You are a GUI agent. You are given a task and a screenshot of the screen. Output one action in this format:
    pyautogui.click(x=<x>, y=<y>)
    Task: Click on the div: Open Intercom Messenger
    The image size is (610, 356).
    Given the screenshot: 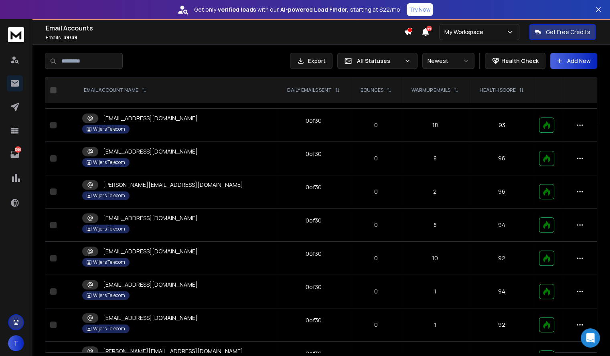 What is the action you would take?
    pyautogui.click(x=590, y=338)
    